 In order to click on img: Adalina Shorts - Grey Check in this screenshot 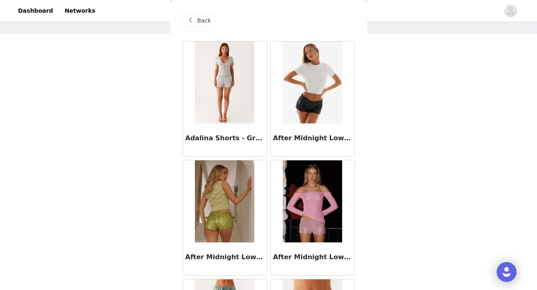, I will do `click(224, 82)`.